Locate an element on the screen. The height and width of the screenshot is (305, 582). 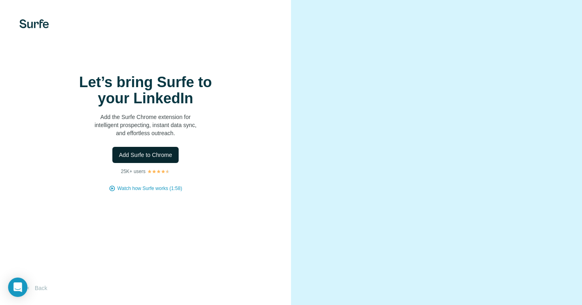
h1: Let’s bring Surfe to your LinkedIn is located at coordinates (145, 90).